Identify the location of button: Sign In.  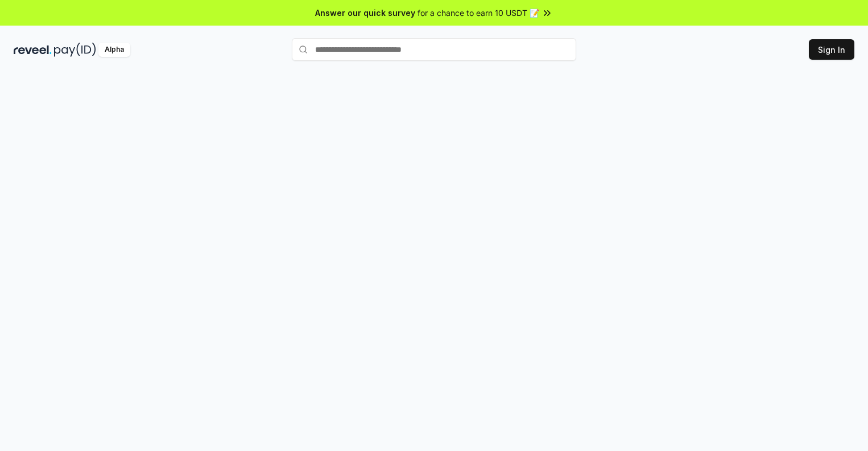
(832, 49).